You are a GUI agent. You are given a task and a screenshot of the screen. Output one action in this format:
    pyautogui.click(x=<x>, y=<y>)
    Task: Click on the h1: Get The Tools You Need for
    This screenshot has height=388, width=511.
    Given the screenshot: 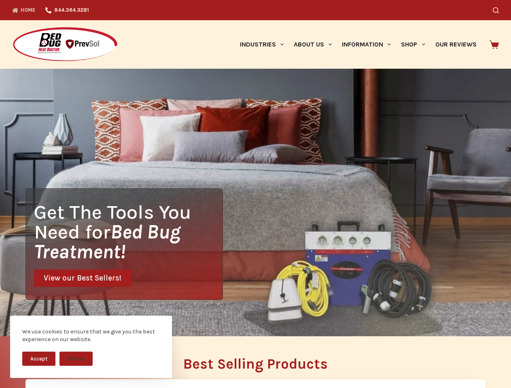 What is the action you would take?
    pyautogui.click(x=128, y=232)
    